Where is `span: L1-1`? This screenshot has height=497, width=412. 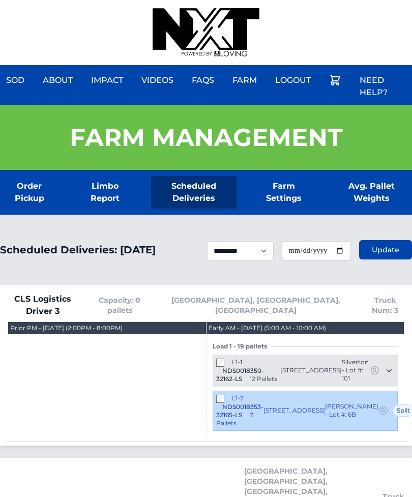
span: L1-1 is located at coordinates (237, 361).